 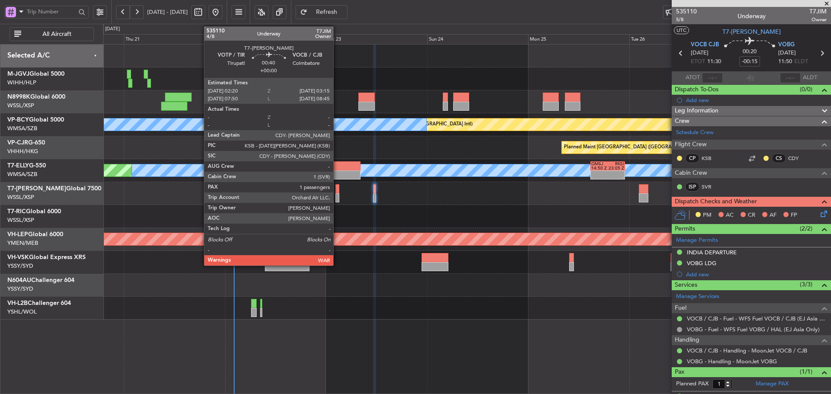 What do you see at coordinates (327, 12) in the screenshot?
I see `span: Refresh` at bounding box center [327, 12].